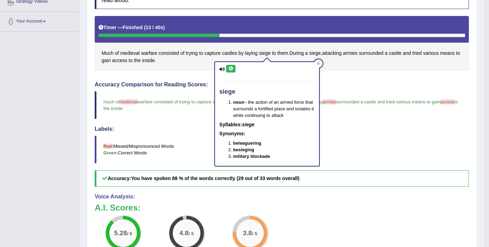 The image size is (489, 247). Describe the element at coordinates (267, 92) in the screenshot. I see `h4: siege` at that location.